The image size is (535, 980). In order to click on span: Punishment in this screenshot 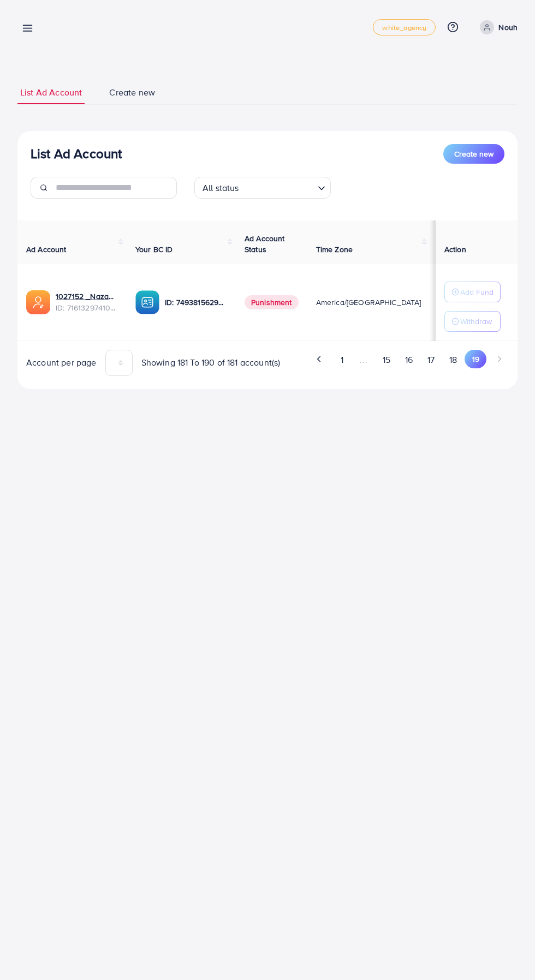, I will do `click(271, 302)`.